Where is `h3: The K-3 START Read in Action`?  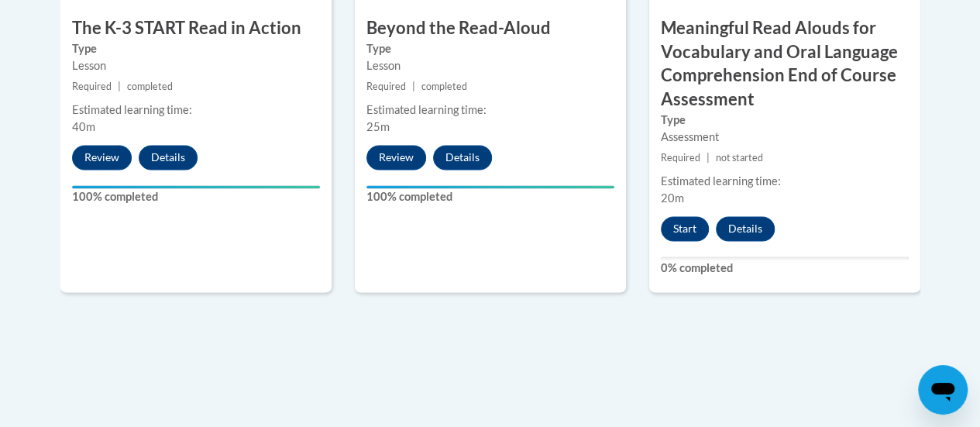
h3: The K-3 START Read in Action is located at coordinates (196, 28).